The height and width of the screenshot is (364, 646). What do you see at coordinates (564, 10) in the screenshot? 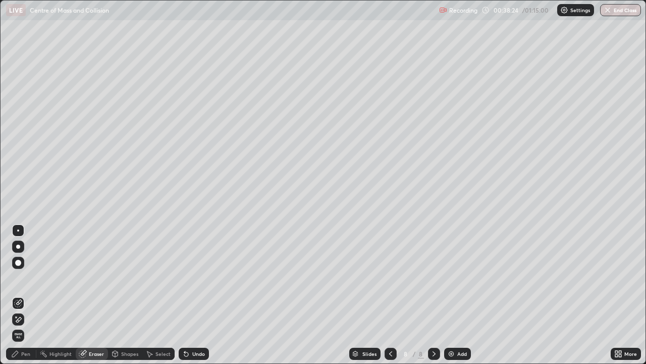
I see `img: class-settings-icons` at bounding box center [564, 10].